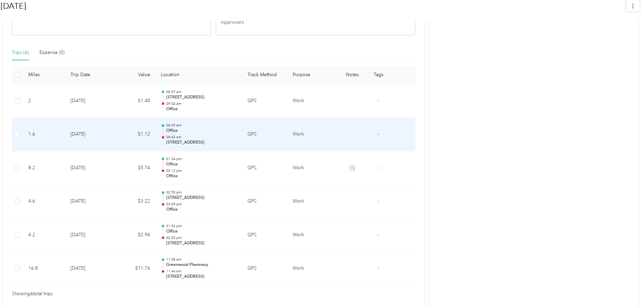  What do you see at coordinates (135, 135) in the screenshot?
I see `td: $1.12` at bounding box center [135, 135].